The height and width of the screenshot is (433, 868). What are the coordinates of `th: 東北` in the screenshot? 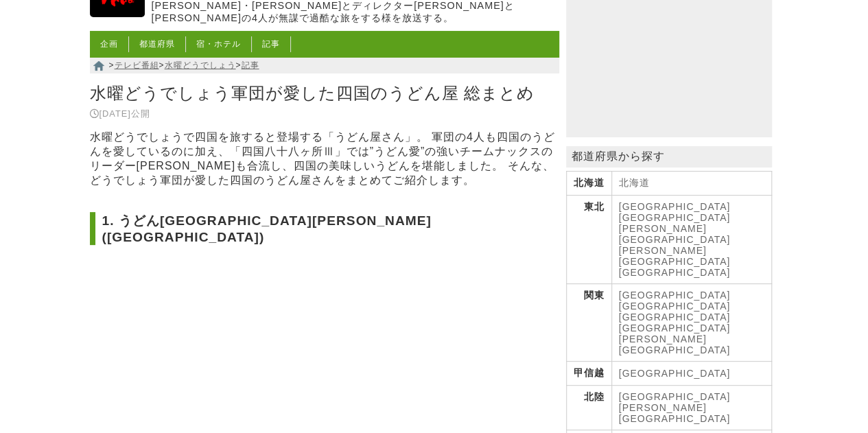 It's located at (589, 240).